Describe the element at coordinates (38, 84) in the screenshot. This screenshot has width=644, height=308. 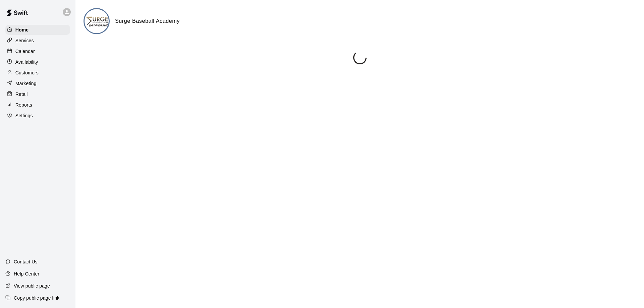
I see `a: Marketing` at that location.